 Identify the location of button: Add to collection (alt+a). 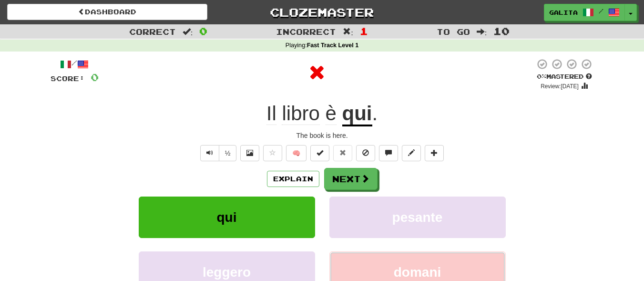
(434, 153).